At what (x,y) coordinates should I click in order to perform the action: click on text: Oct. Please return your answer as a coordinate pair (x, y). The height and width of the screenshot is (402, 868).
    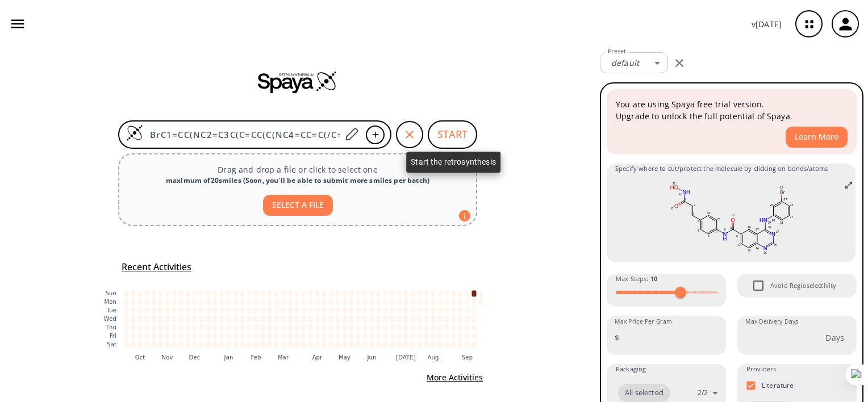
    Looking at the image, I should click on (141, 357).